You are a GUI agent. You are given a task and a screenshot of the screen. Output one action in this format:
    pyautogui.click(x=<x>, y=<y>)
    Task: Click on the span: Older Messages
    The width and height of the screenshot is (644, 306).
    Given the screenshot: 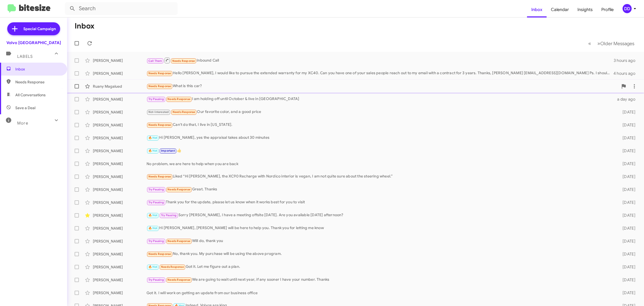 What is the action you would take?
    pyautogui.click(x=617, y=44)
    